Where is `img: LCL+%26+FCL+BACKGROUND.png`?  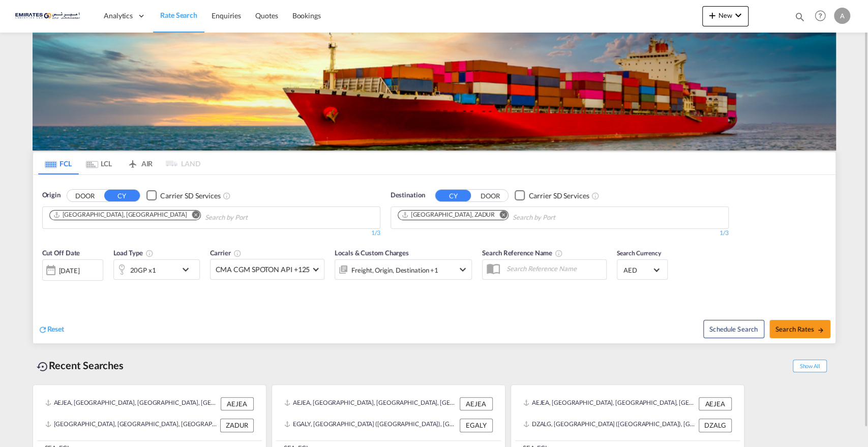
img: LCL+%26+FCL+BACKGROUND.png is located at coordinates (434, 92).